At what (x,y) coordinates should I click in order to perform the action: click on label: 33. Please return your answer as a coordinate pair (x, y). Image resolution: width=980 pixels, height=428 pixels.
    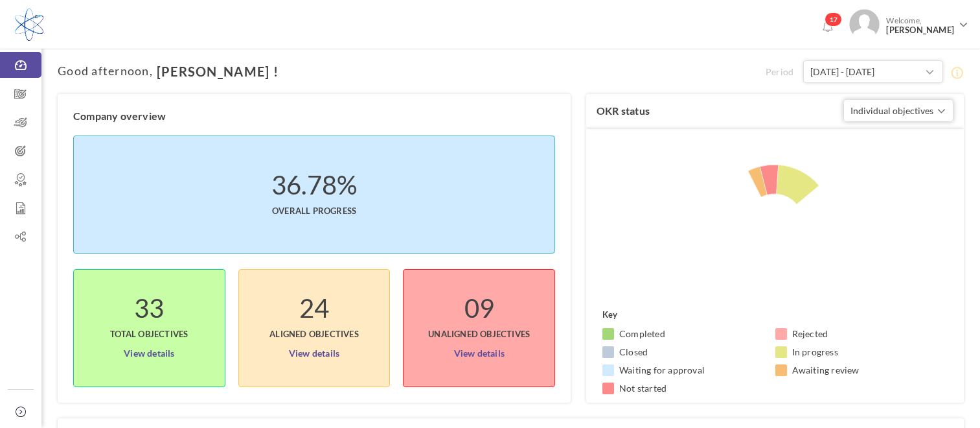
    Looking at the image, I should click on (149, 308).